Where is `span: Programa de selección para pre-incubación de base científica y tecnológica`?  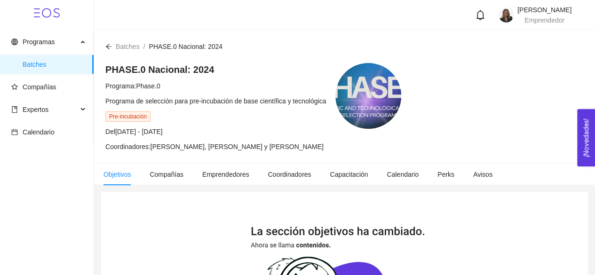 span: Programa de selección para pre-incubación de base científica y tecnológica is located at coordinates (215, 101).